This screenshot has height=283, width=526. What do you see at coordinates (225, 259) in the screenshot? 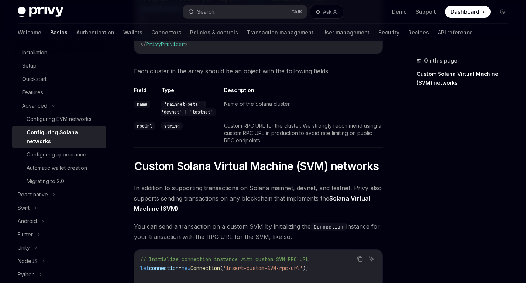
I see `span: // Initialize connection instance with custom SVM RPC URL` at bounding box center [225, 259].